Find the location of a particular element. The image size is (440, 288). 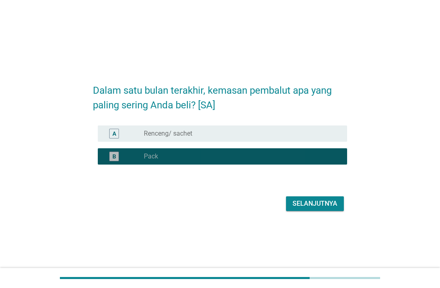

div: A is located at coordinates (114, 133).